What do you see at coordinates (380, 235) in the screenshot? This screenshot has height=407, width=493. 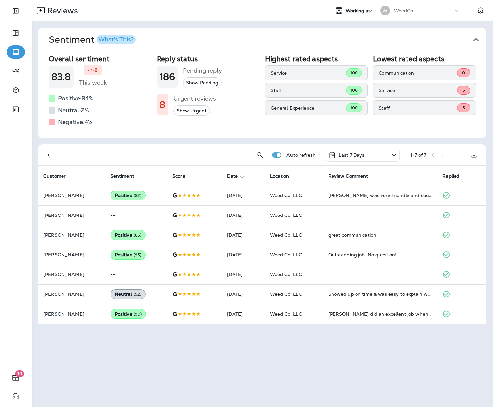 I see `div: great communication` at bounding box center [380, 235].